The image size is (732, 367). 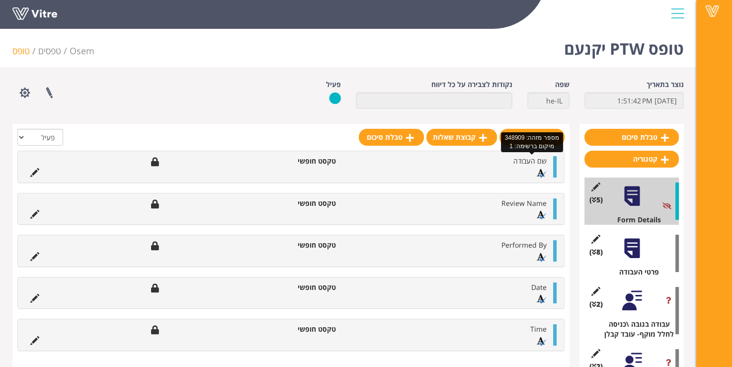 What do you see at coordinates (596, 304) in the screenshot?
I see `span: (2 )` at bounding box center [596, 304].